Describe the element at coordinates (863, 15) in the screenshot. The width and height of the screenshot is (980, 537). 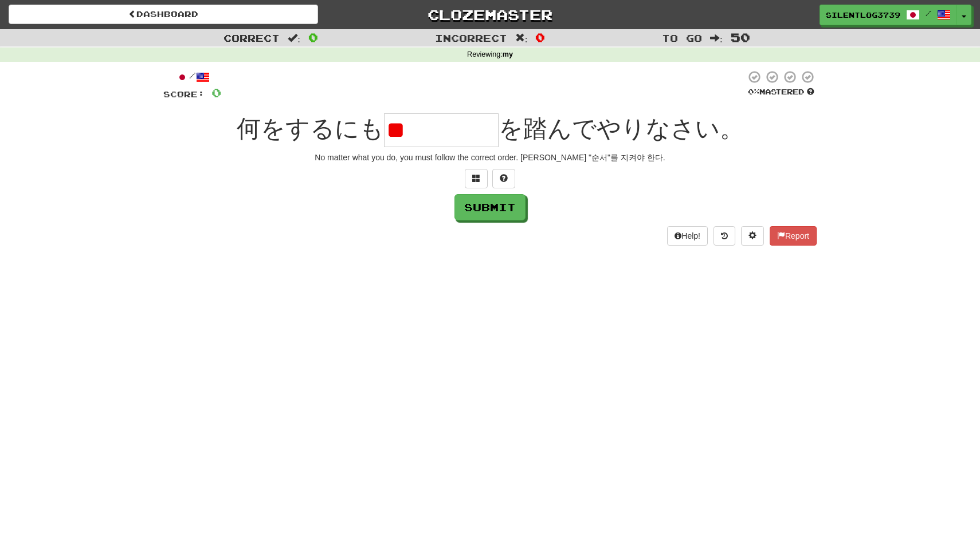
I see `span: SilentLog3739` at that location.